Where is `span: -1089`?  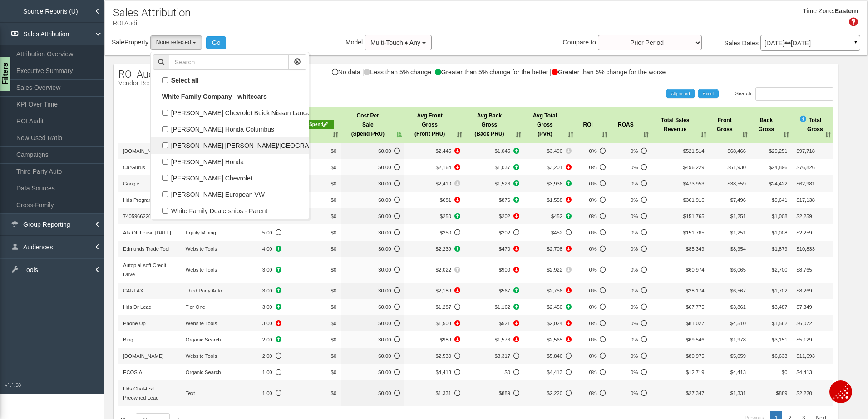
span: -1089 is located at coordinates (550, 324).